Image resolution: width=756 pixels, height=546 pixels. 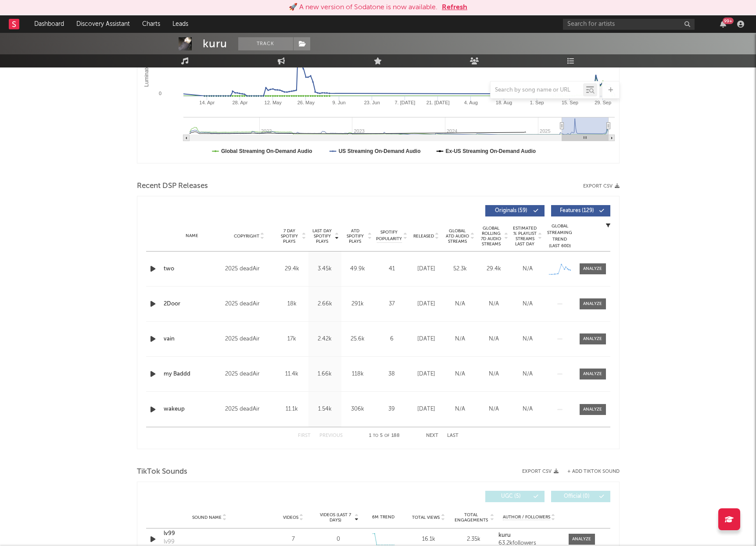 I want to click on button: Last, so click(x=453, y=435).